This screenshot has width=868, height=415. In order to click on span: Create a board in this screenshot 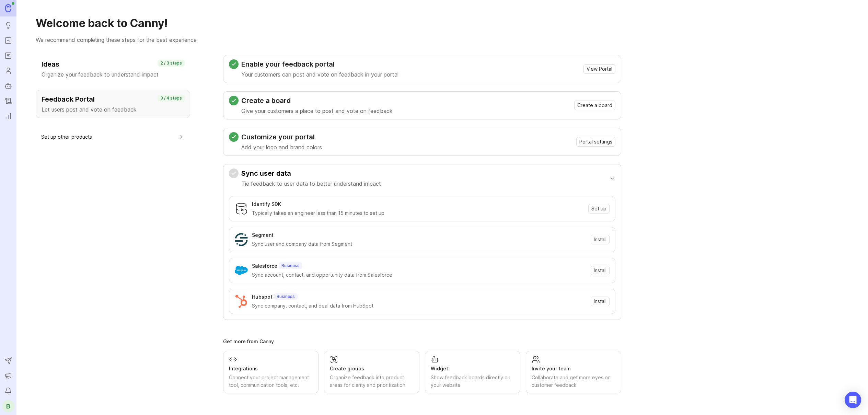, I will do `click(595, 106)`.